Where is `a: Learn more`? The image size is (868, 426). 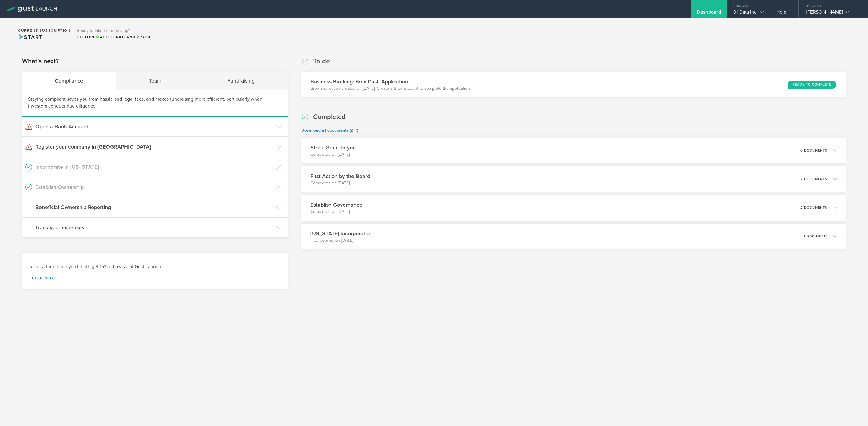
a: Learn more is located at coordinates (155, 279).